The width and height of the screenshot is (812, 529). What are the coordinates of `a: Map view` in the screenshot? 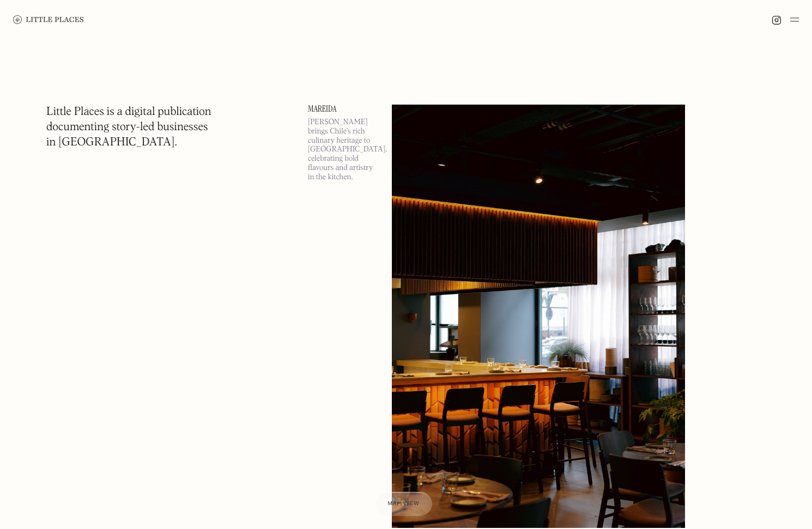 It's located at (404, 504).